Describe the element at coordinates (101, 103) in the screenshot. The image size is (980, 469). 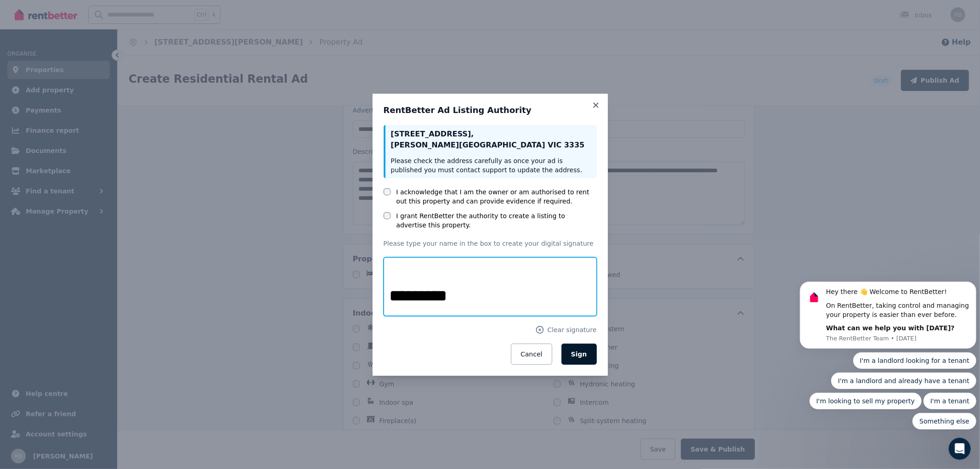
I see `div: Hey there 👋 Welcome to RentBetter!` at that location.